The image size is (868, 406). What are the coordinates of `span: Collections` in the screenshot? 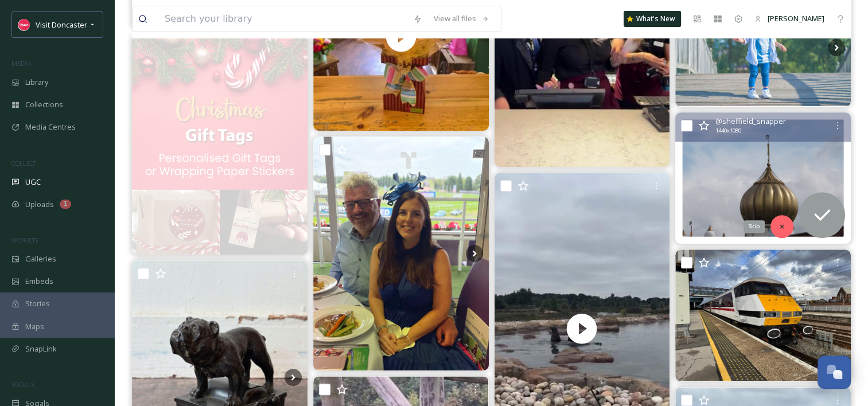 It's located at (44, 105).